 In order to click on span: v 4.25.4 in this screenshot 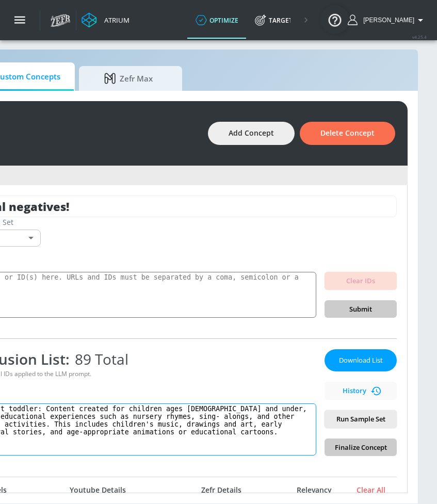, I will do `click(419, 37)`.